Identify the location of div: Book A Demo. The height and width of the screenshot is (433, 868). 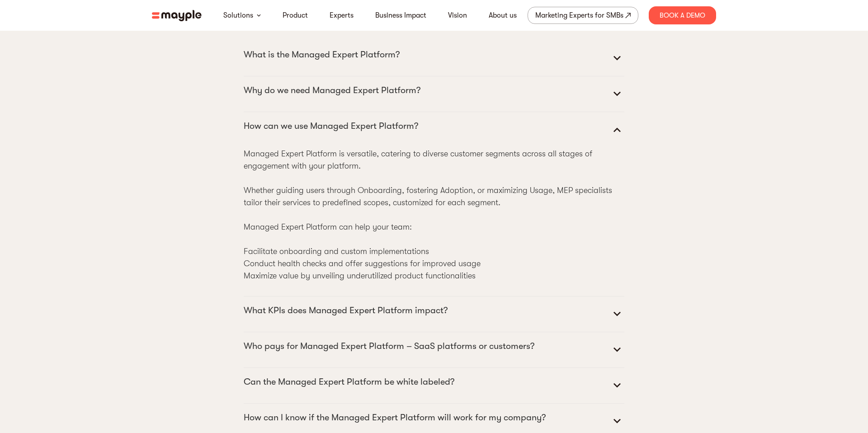
(682, 15).